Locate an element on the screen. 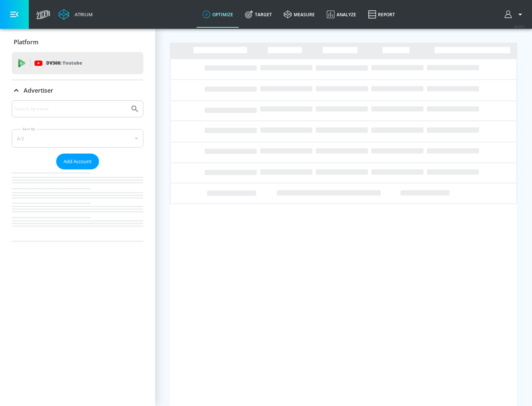 The image size is (532, 406). p: Youtube is located at coordinates (72, 63).